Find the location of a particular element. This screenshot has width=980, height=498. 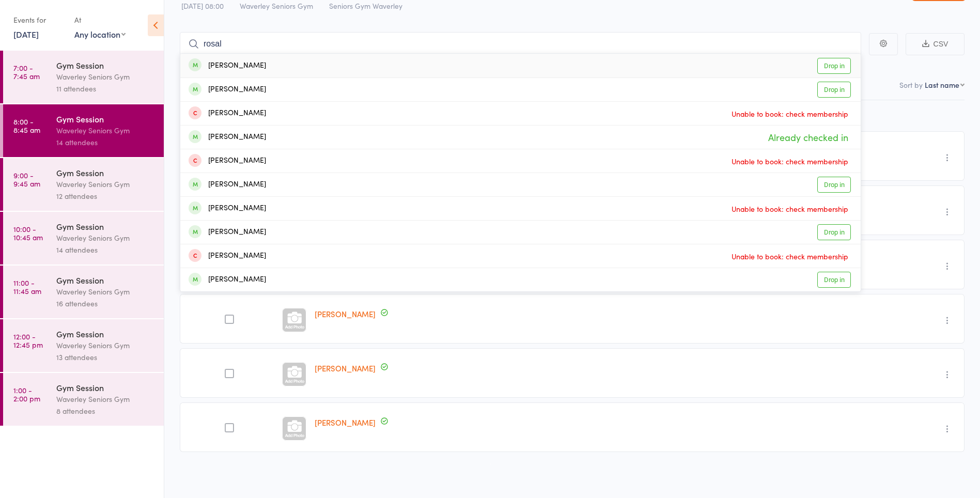

time: 11:00 - 11:45 am is located at coordinates (27, 287).